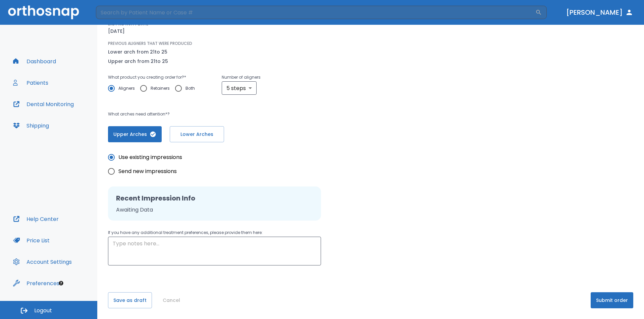  I want to click on a: Account Settings, so click(42, 262).